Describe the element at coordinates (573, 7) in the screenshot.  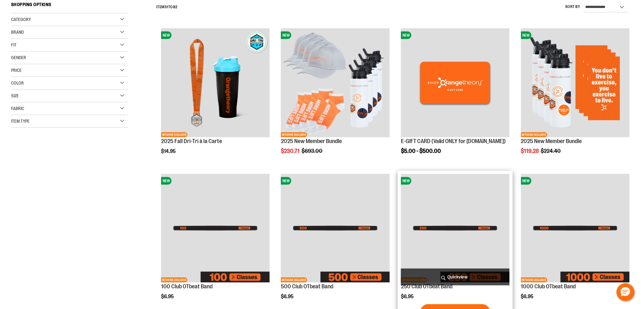
I see `label: Sort By` at that location.